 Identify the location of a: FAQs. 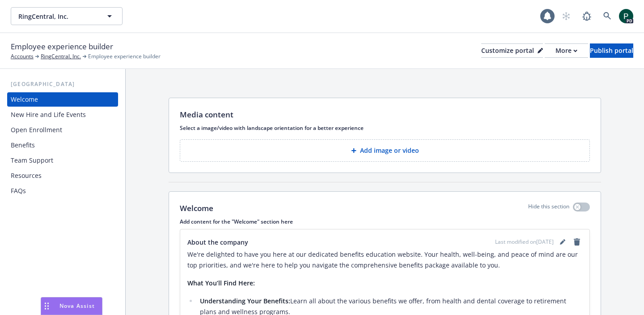
(63, 191).